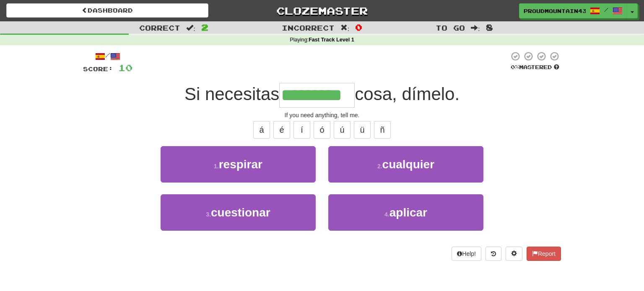  Describe the element at coordinates (362, 130) in the screenshot. I see `button: ü` at that location.